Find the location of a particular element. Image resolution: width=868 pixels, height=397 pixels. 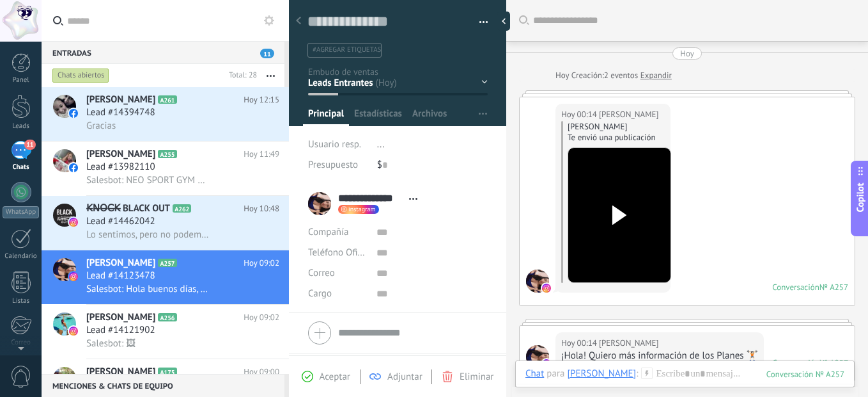

span: Hoy 10:48 is located at coordinates (261, 209).